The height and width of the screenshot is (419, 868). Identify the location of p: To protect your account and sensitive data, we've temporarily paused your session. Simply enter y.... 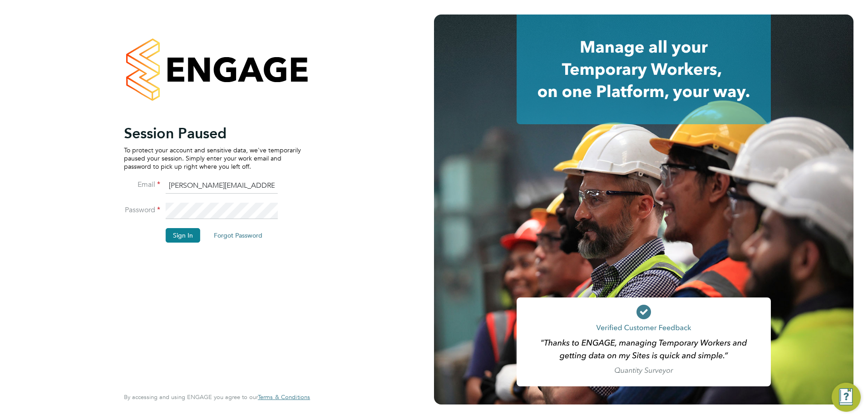
(212, 158).